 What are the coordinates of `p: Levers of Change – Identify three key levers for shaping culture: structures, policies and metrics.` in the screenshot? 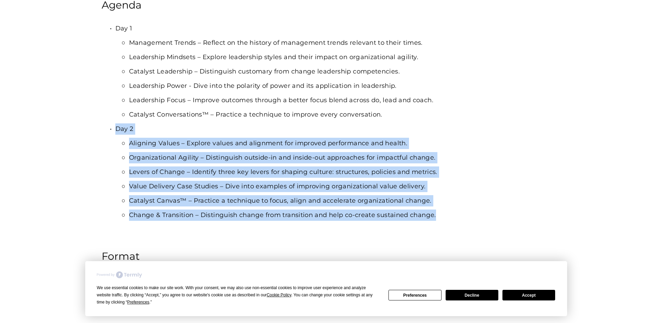 It's located at (340, 172).